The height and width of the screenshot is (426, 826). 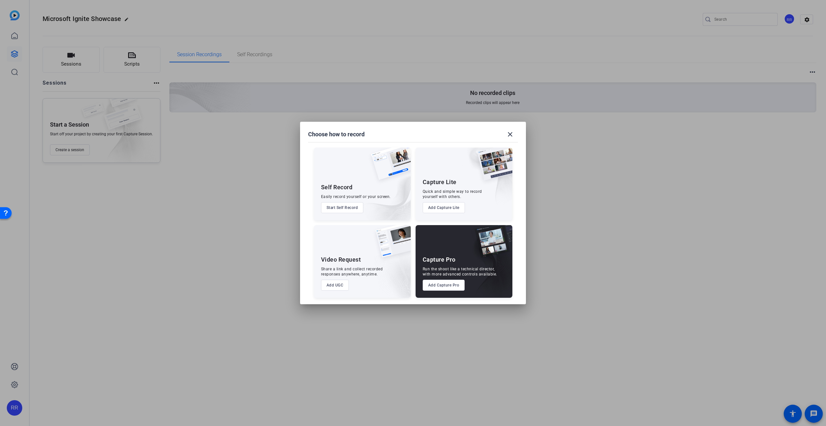 I want to click on img: embarkstudio-capture-lite.png, so click(x=483, y=180).